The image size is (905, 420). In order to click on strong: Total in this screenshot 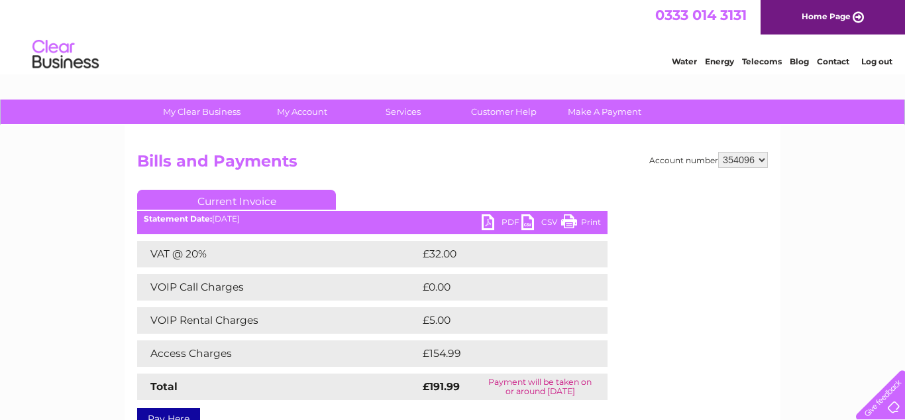, I will do `click(164, 386)`.